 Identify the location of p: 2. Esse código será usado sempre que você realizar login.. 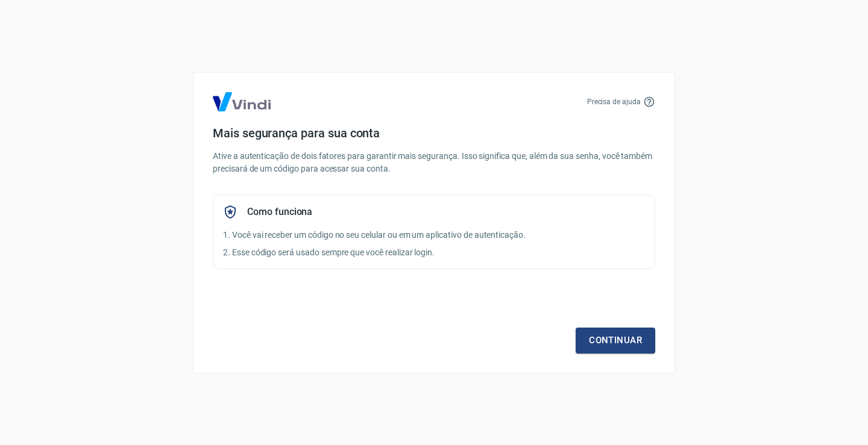
(434, 252).